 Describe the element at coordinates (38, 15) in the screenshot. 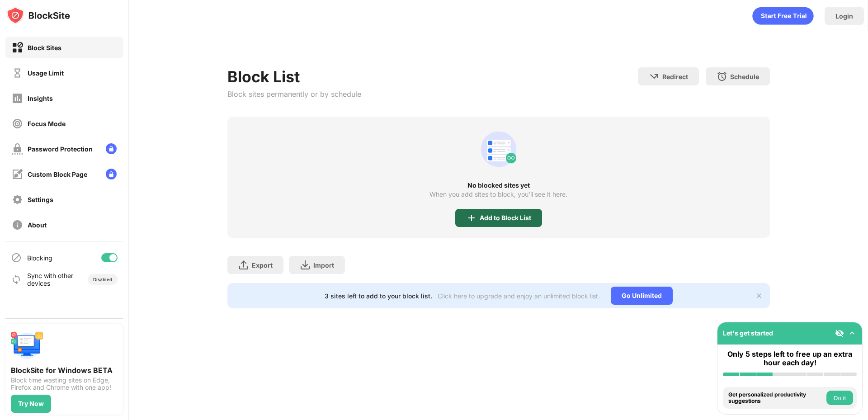

I see `img: logo-blocksite.svg` at that location.